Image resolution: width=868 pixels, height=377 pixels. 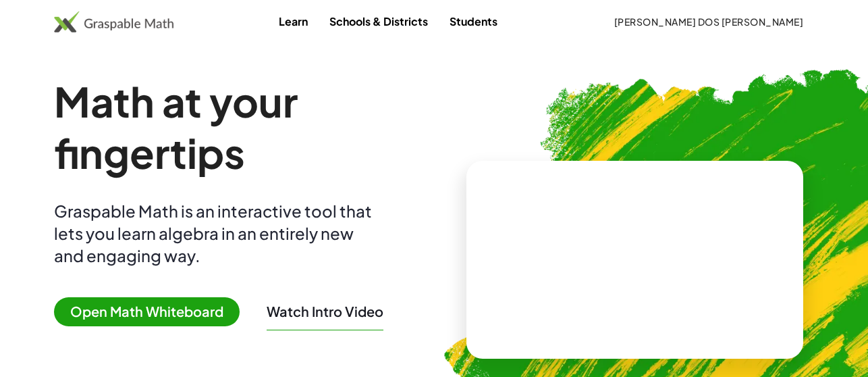 What do you see at coordinates (379, 21) in the screenshot?
I see `a: Schools & Districts` at bounding box center [379, 21].